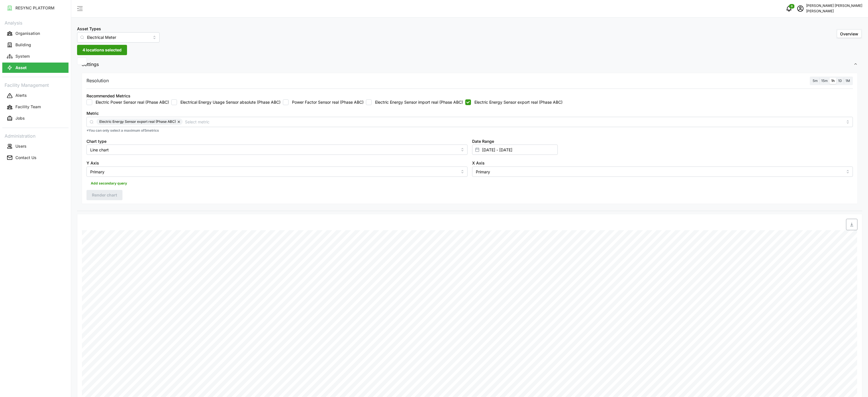 The height and width of the screenshot is (397, 868). What do you see at coordinates (108, 96) in the screenshot?
I see `div: Recommended Metrics` at bounding box center [108, 96].